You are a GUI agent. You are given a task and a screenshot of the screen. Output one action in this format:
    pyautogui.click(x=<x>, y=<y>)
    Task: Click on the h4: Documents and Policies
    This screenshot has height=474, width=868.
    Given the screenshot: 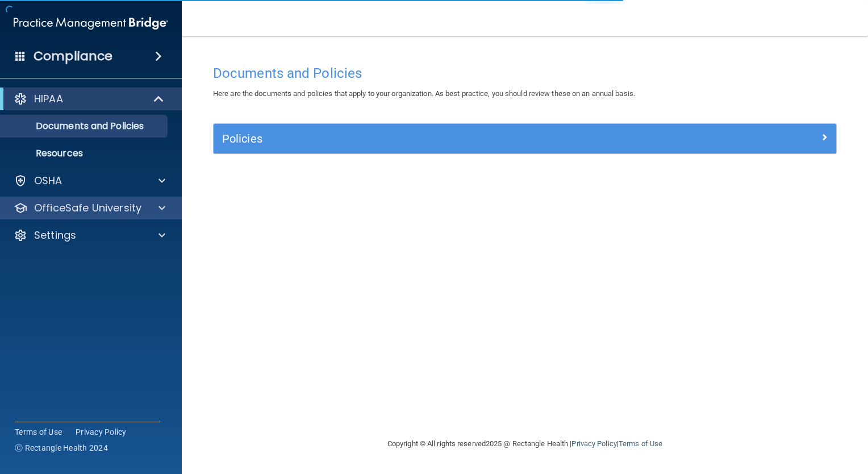 What is the action you would take?
    pyautogui.click(x=525, y=73)
    